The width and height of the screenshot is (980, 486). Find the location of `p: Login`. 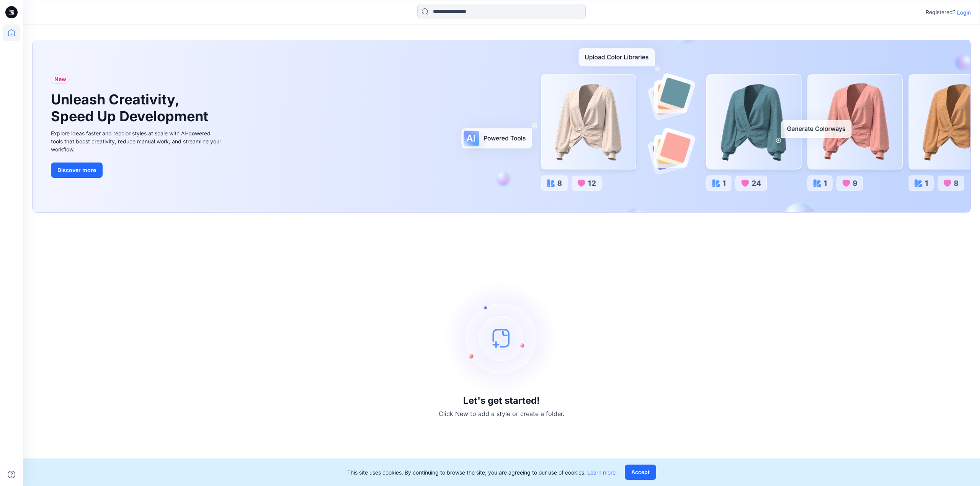

p: Login is located at coordinates (964, 12).